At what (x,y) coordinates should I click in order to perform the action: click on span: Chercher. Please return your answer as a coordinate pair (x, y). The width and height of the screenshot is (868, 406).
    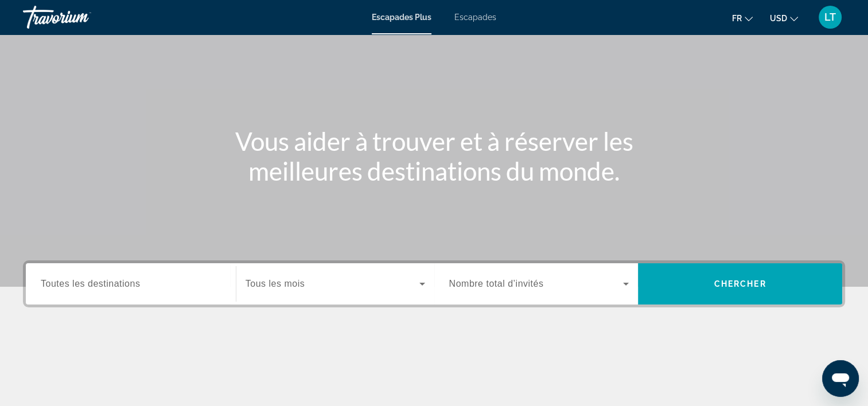
    Looking at the image, I should click on (740, 284).